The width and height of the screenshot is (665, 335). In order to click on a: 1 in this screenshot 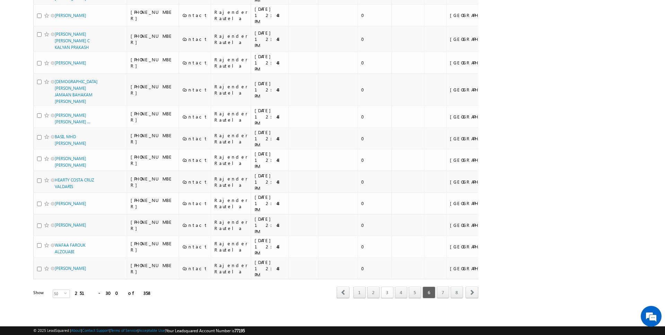, I will do `click(360, 292)`.